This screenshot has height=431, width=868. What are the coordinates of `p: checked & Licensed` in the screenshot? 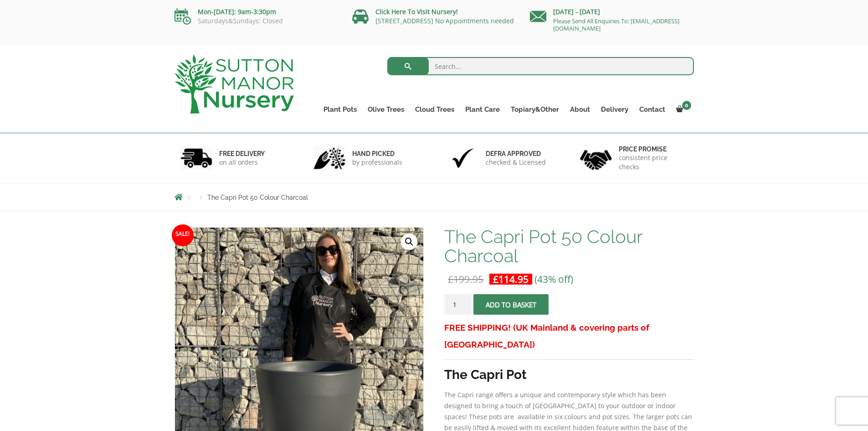 It's located at (516, 162).